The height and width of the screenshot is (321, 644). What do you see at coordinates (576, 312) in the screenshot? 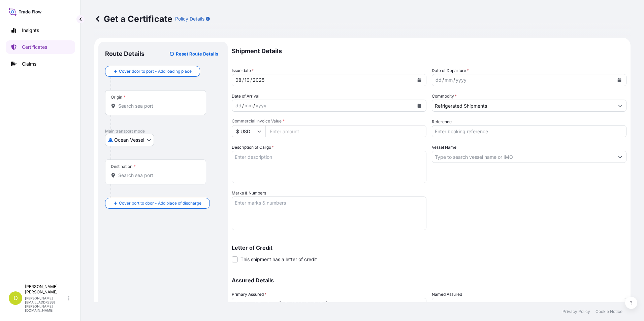
I see `a: Privacy Policy` at bounding box center [576, 312].